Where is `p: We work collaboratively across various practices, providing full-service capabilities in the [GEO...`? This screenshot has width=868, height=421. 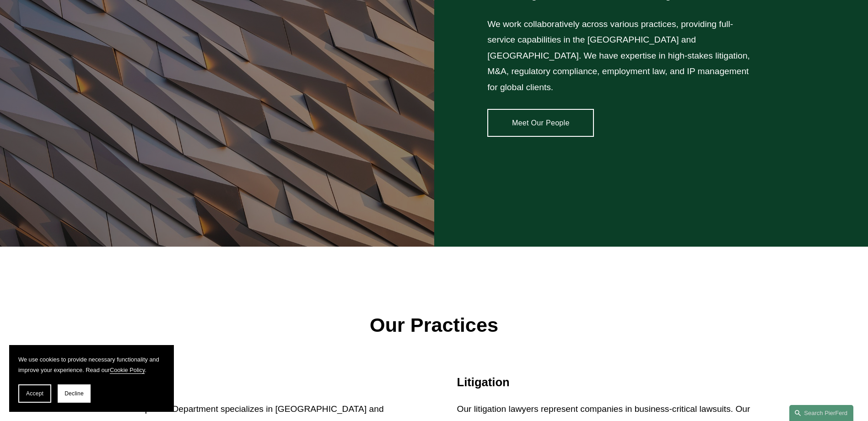
p: We work collaboratively across various practices, providing full-service capabilities in the [GEO... is located at coordinates (620, 56).